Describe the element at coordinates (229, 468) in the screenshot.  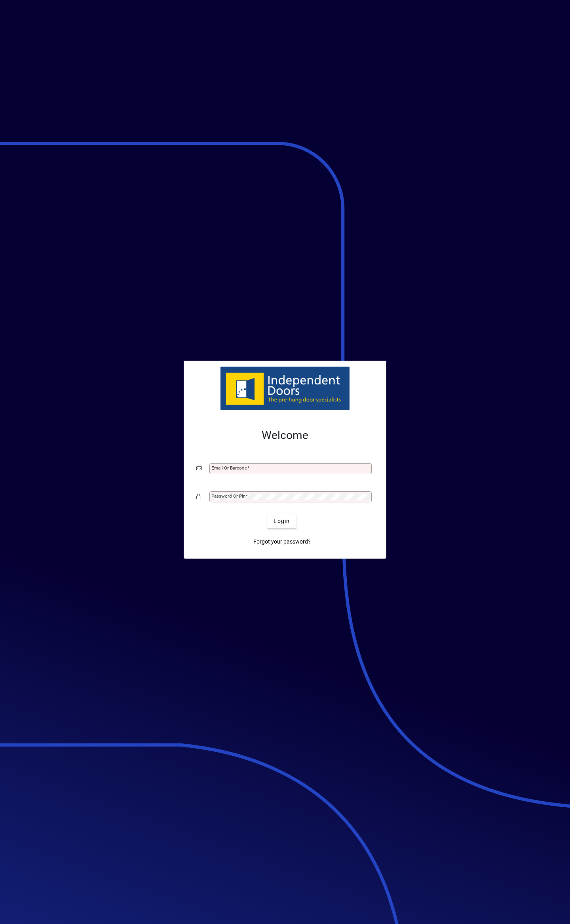
I see `mat-label: Email or Barcode` at that location.